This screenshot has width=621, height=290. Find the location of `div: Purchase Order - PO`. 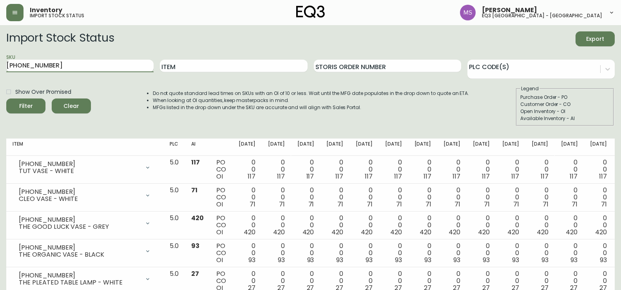

div: Purchase Order - PO is located at coordinates (565, 97).